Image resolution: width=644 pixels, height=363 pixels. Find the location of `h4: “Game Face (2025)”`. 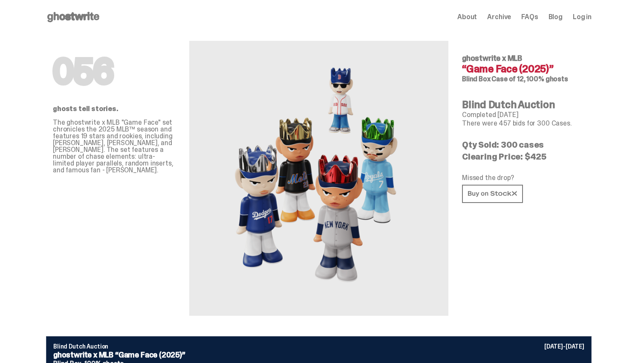

h4: “Game Face (2025)” is located at coordinates (524, 69).